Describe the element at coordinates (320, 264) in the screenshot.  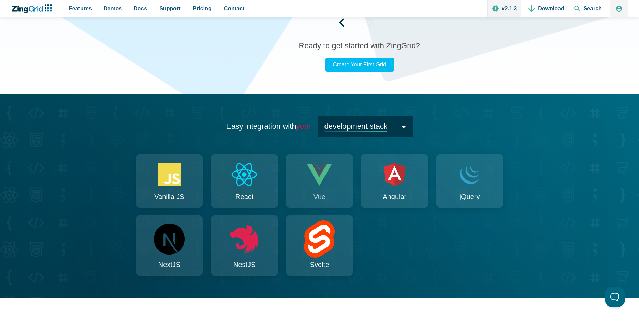
I see `span: Svelte` at that location.